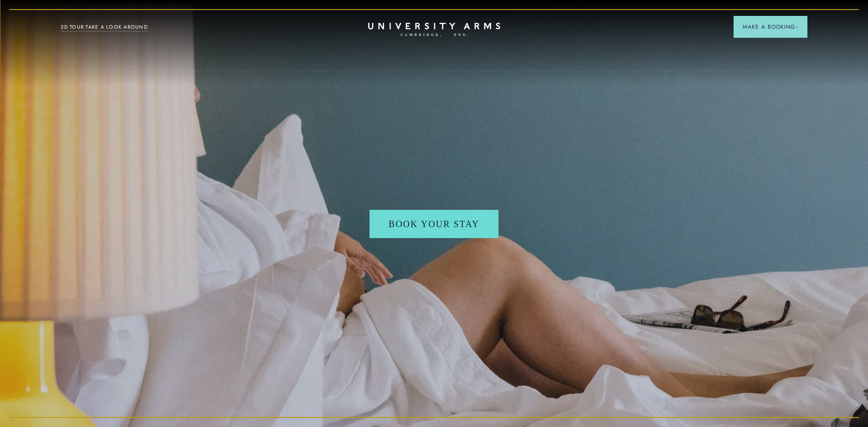 This screenshot has height=427, width=868. Describe the element at coordinates (770, 27) in the screenshot. I see `button: Make a BookingArrow icon` at that location.